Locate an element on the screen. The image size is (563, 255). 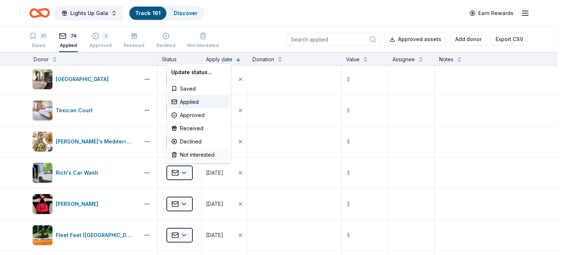
div: Applied is located at coordinates (199, 102).